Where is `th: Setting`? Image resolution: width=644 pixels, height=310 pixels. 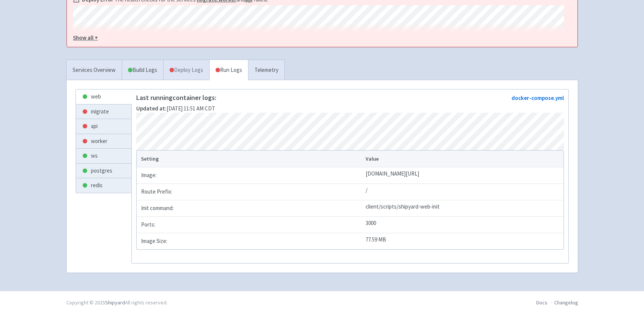 th: Setting is located at coordinates (250, 159).